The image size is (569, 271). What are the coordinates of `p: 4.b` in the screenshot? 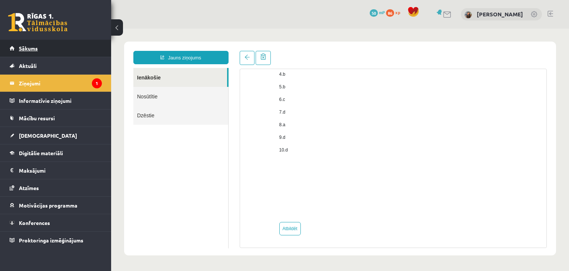 It's located at (299, 46).